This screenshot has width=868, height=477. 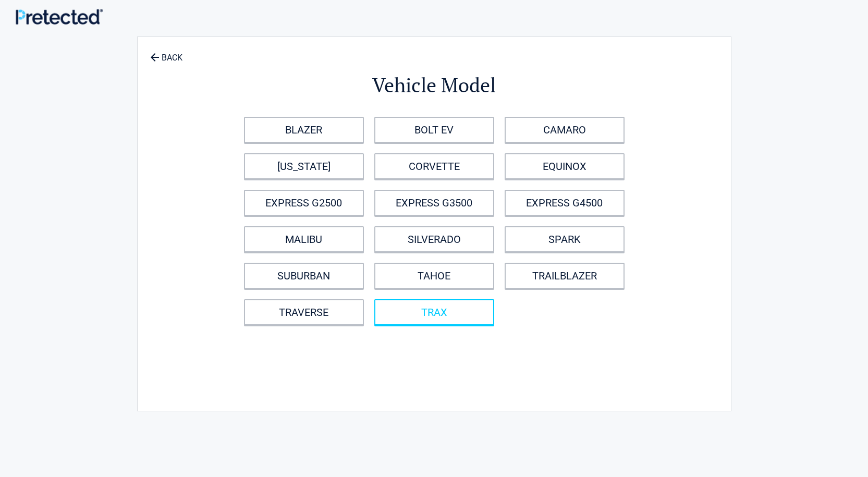 What do you see at coordinates (565, 239) in the screenshot?
I see `a: SPARK` at bounding box center [565, 239].